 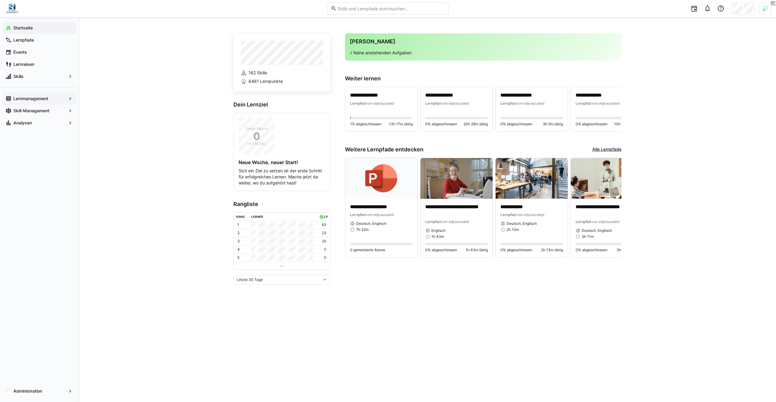 I want to click on span: Letzte 30 Tage, so click(x=250, y=280).